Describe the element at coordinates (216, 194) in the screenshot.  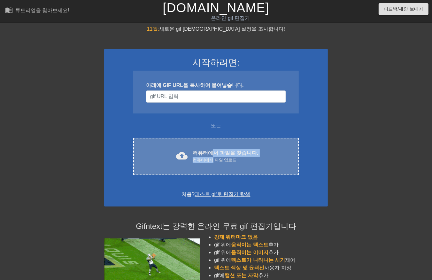
I see `div: 처음?` at that location.